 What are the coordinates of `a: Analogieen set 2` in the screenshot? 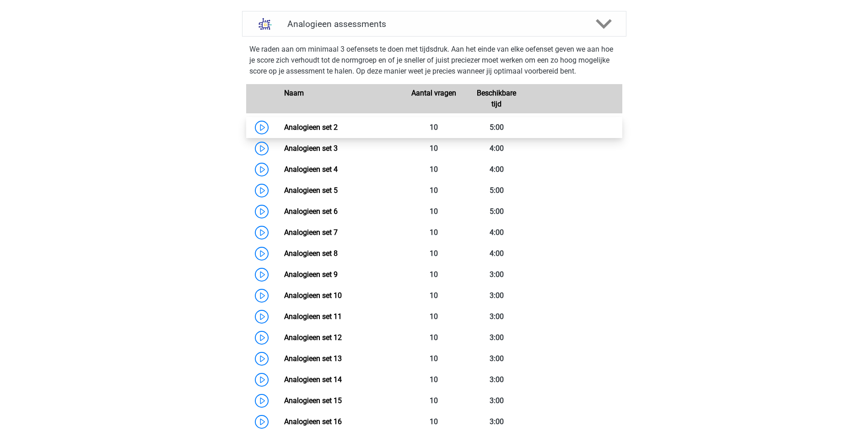 It's located at (310, 127).